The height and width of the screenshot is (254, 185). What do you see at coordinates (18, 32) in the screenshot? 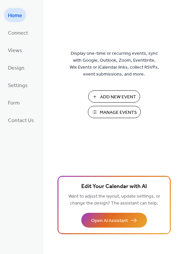
I see `a: Connect` at bounding box center [18, 32].